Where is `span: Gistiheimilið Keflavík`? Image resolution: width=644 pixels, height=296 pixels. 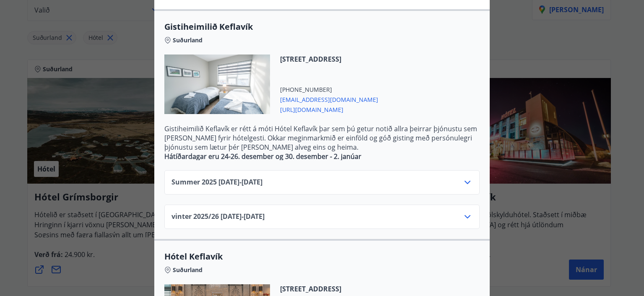
span: Gistiheimilið Keflavík is located at coordinates (322, 27).